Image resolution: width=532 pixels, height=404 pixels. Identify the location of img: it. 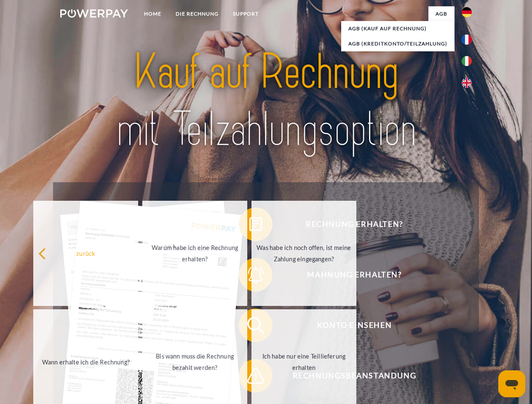
(467, 61).